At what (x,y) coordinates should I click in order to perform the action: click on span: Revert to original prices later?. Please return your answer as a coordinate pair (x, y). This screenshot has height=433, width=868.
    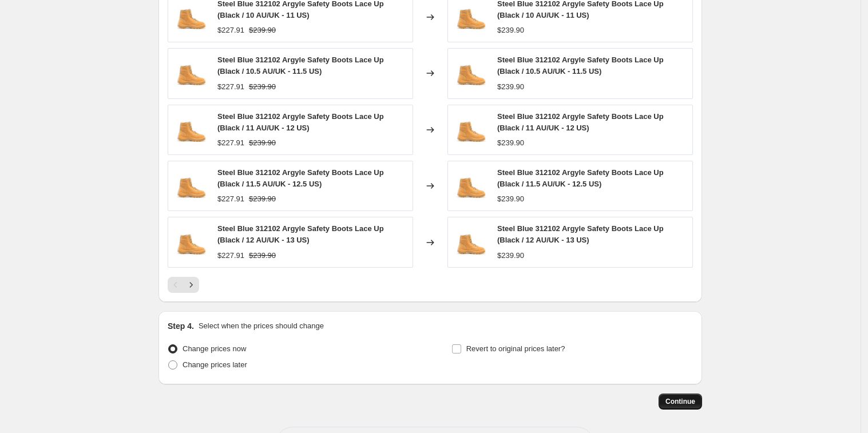
    Looking at the image, I should click on (516, 348).